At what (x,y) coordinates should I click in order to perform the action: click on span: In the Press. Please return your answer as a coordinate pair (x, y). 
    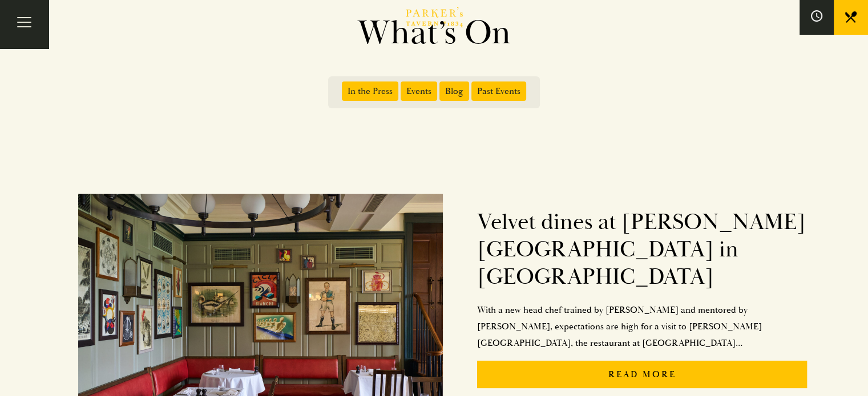
    Looking at the image, I should click on (370, 91).